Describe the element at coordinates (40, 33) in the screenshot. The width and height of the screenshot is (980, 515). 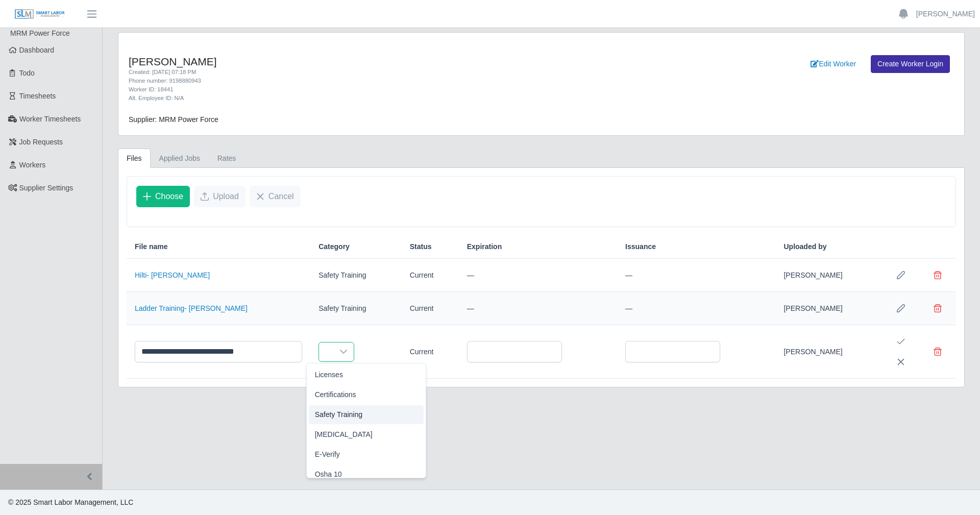
I see `span: MRM Power Force` at that location.